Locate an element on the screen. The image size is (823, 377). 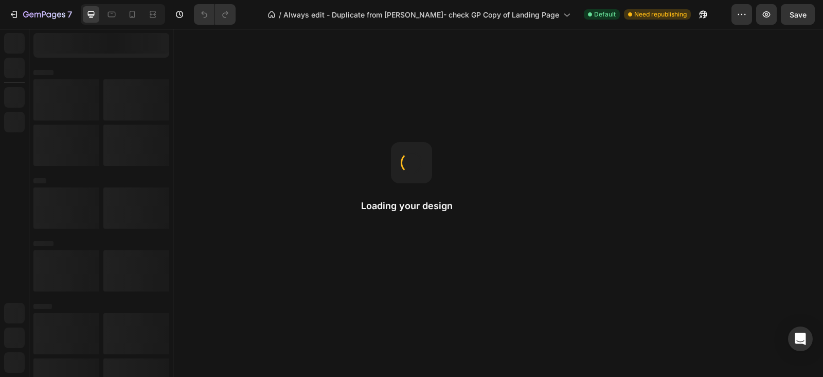
div: Undo/Redo is located at coordinates (215, 14).